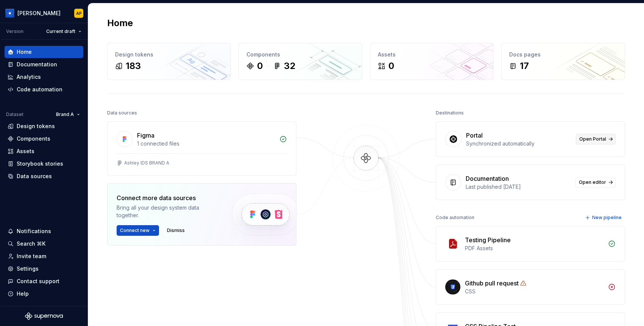  What do you see at coordinates (474, 135) in the screenshot?
I see `div: Portal` at bounding box center [474, 135].